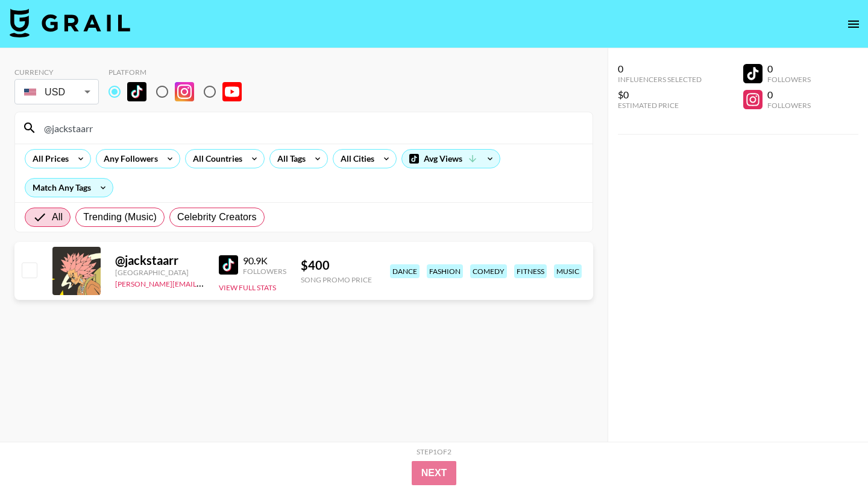 The height and width of the screenshot is (490, 868). What do you see at coordinates (530, 271) in the screenshot?
I see `div: fitness` at bounding box center [530, 271].